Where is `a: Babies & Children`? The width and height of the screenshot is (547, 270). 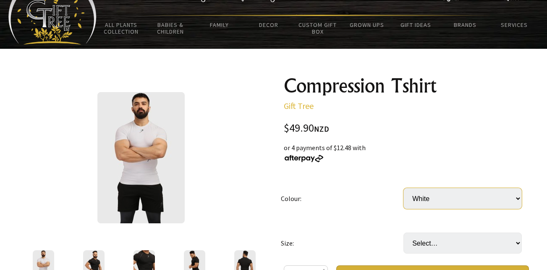 a: Babies & Children is located at coordinates (170, 28).